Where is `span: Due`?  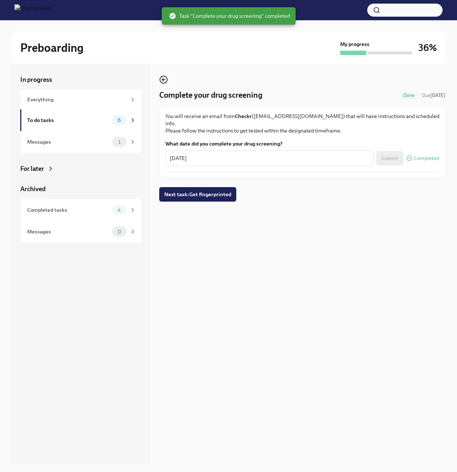
span: Due is located at coordinates (433, 95).